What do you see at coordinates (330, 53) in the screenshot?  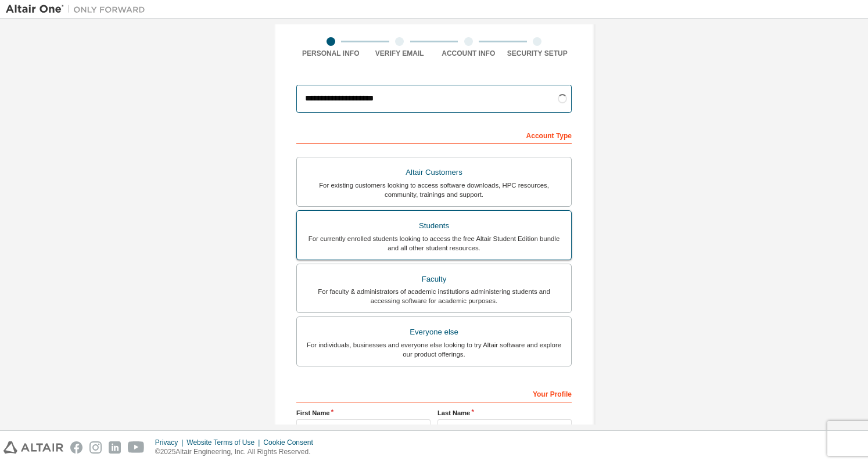 I see `div: Personal Info` at bounding box center [330, 53].